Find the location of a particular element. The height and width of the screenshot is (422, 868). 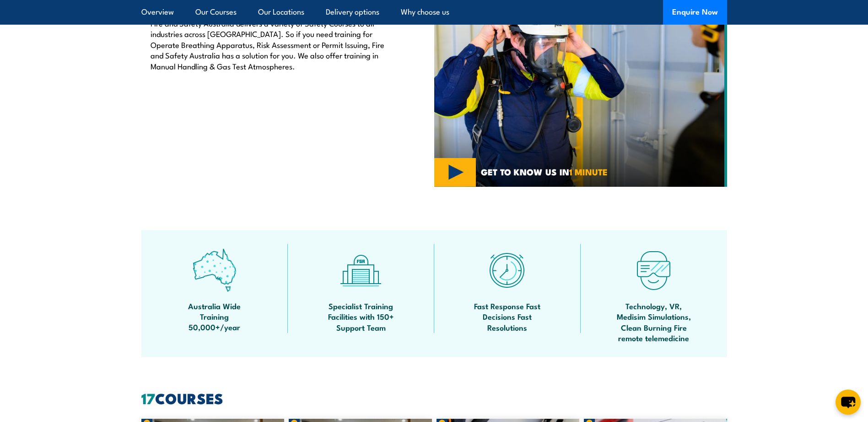

span: Australia Wide Training 50,000+/year is located at coordinates (215, 317).